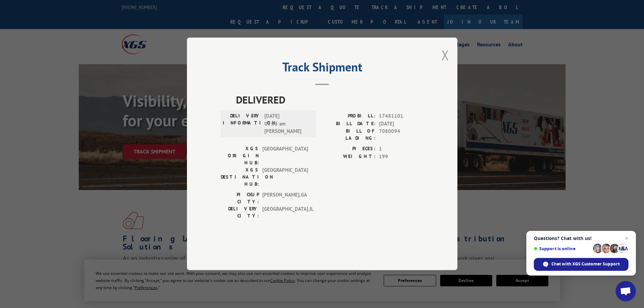  Describe the element at coordinates (330, 100) in the screenshot. I see `span: DELIVERED` at that location.